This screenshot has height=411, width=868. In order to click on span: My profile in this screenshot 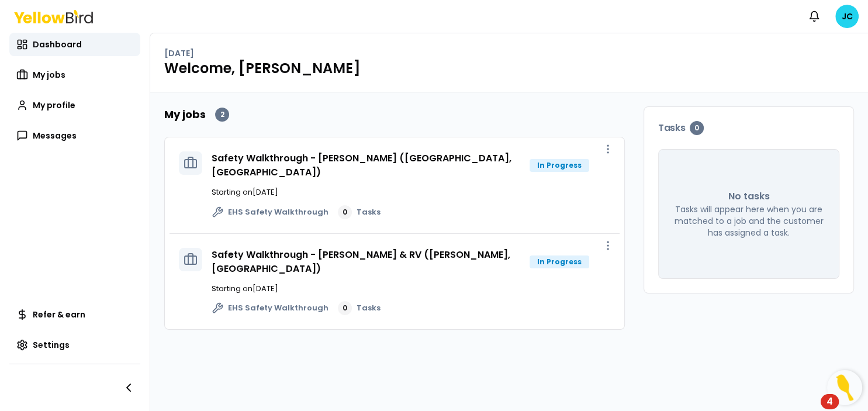, I will do `click(54, 105)`.